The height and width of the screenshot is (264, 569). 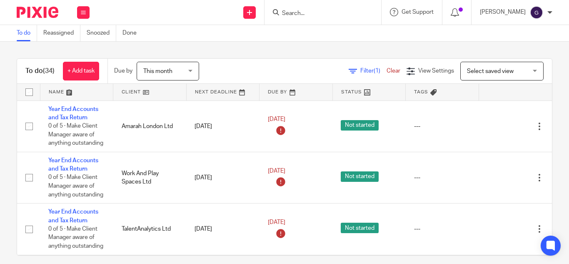 I want to click on input: Search, so click(x=318, y=14).